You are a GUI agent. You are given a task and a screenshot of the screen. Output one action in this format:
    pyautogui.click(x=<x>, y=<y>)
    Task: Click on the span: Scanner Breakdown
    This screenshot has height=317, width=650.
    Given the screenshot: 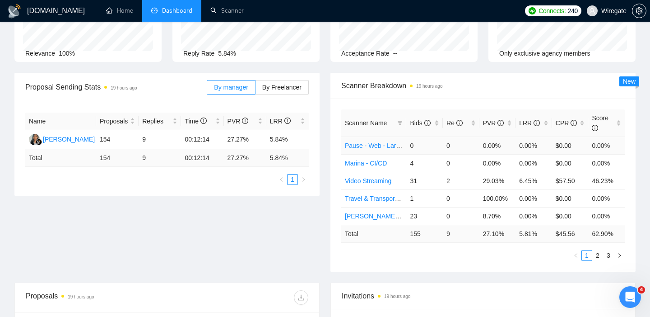 What is the action you would take?
    pyautogui.click(x=483, y=85)
    